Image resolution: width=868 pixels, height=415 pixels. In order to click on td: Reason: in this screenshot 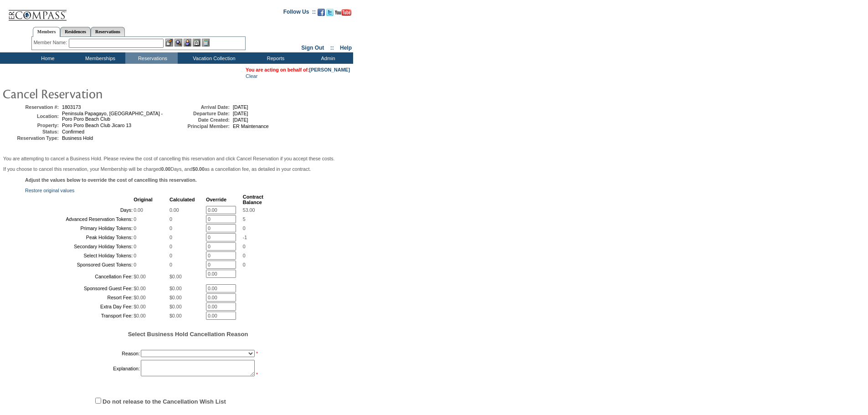, I will do `click(83, 354)`.